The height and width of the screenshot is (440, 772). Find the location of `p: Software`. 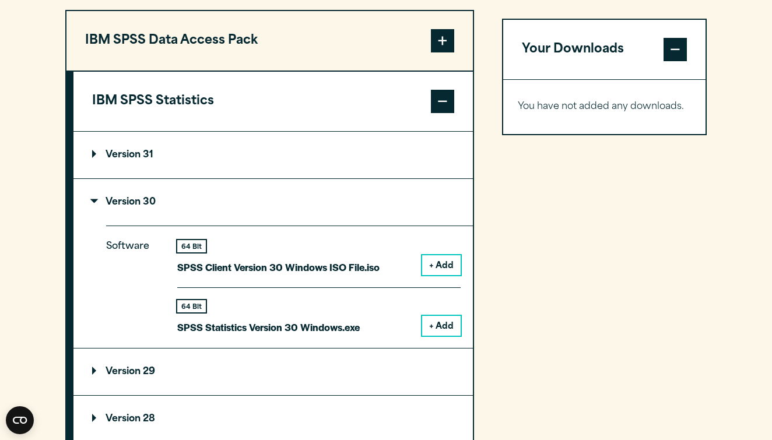

p: Software is located at coordinates (132, 282).